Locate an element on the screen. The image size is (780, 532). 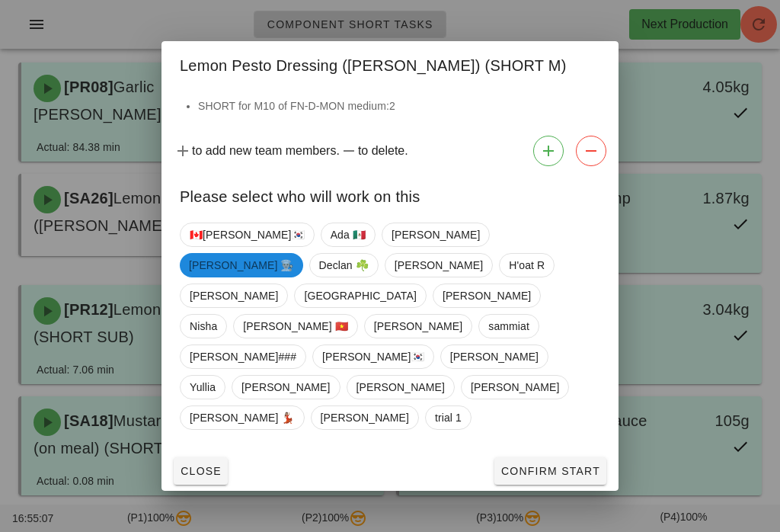
li: SHORT for M10 of FN-D-MON medium:2 is located at coordinates (399, 106).